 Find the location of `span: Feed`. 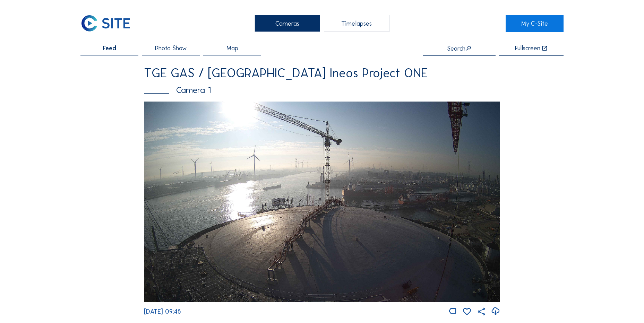

span: Feed is located at coordinates (109, 48).